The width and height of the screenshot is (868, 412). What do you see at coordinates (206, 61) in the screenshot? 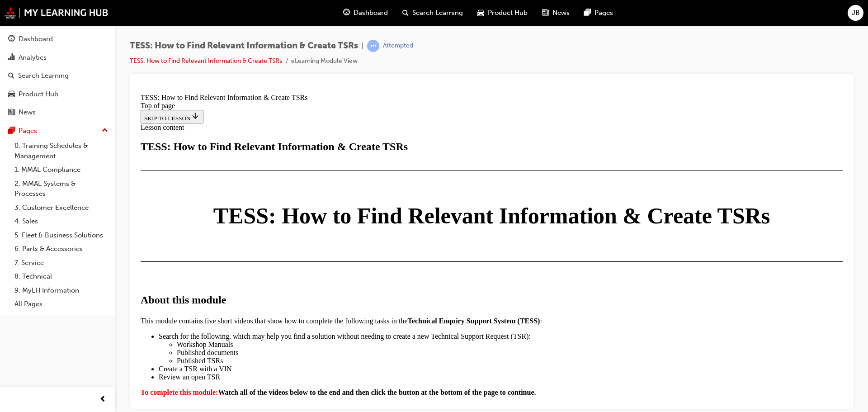
I see `a: TESS: How to Find Relevant Information & Create TSRs` at bounding box center [206, 61].